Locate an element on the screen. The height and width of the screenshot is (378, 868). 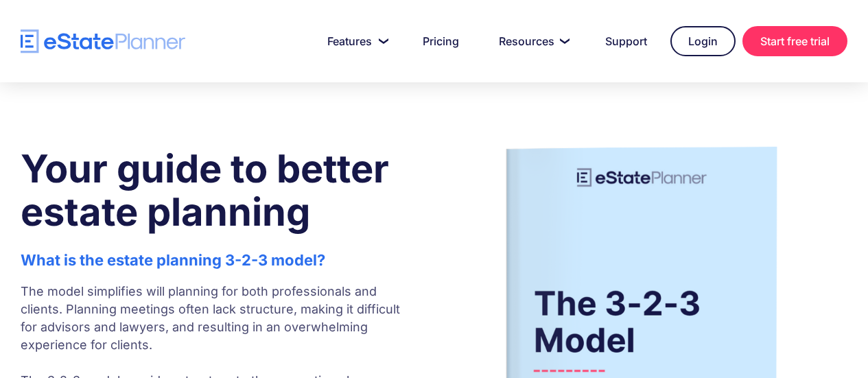
strong: Your guide to better estate planning is located at coordinates (204, 190).